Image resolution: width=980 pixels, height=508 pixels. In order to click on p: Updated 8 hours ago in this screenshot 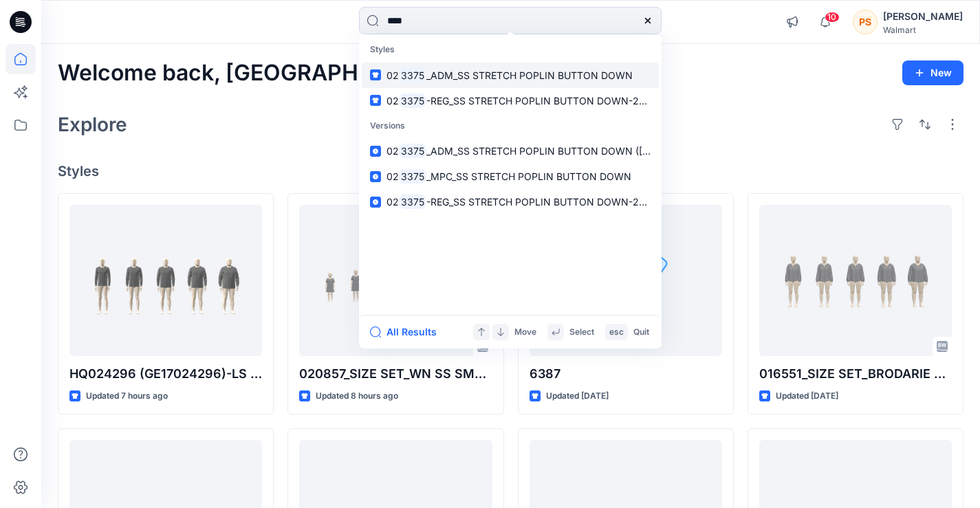, I will do `click(357, 396)`.